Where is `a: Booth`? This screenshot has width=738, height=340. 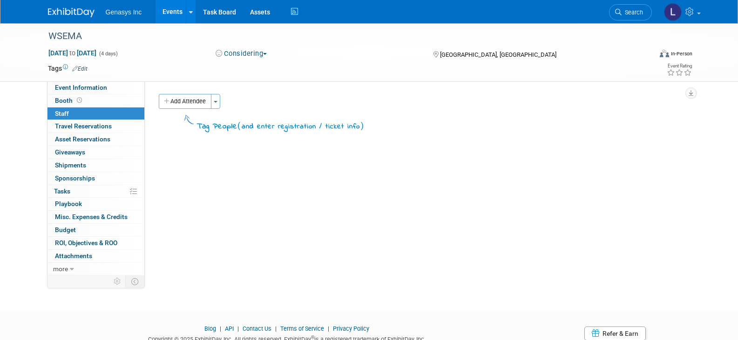
a: Booth is located at coordinates (96, 101).